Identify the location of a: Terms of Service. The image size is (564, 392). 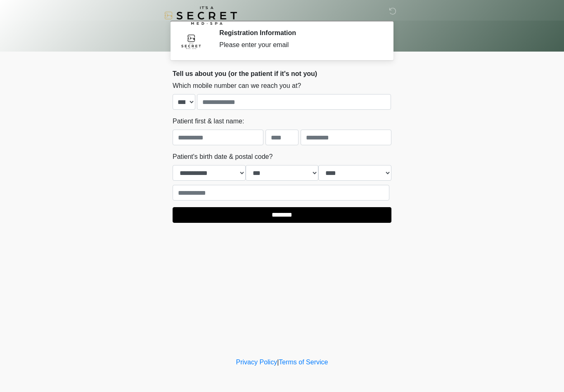
(303, 361).